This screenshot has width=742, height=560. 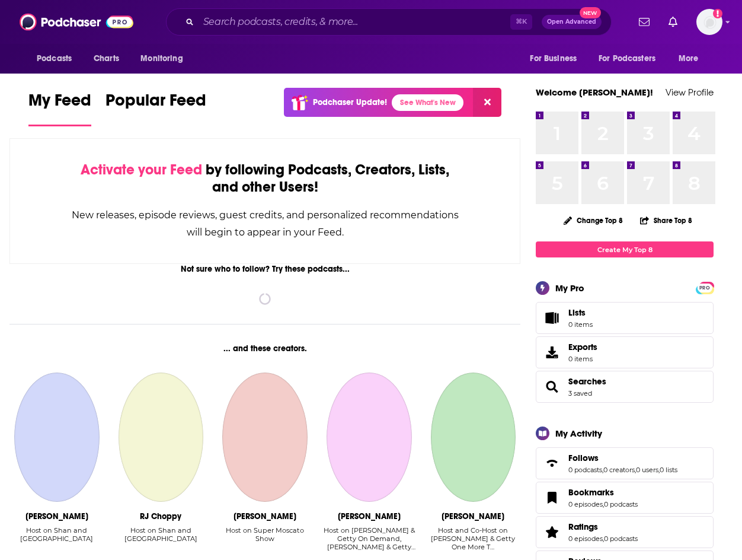 What do you see at coordinates (156, 108) in the screenshot?
I see `a: Popular Feed` at bounding box center [156, 108].